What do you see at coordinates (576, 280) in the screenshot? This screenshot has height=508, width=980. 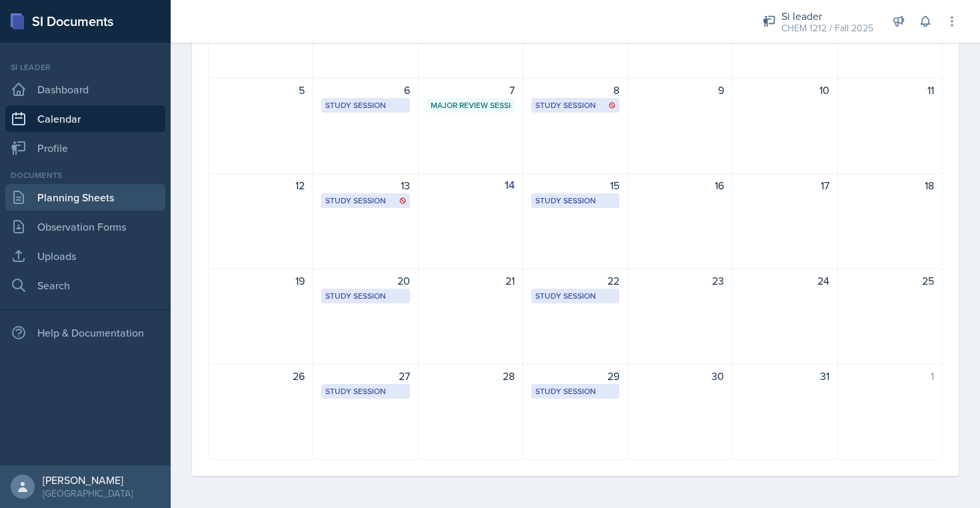 I see `div: 22` at bounding box center [576, 280].